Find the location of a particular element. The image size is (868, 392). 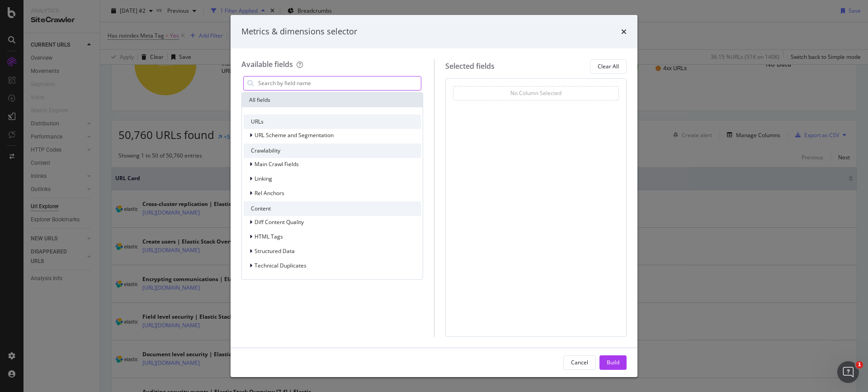

span: Linking is located at coordinates (263, 178).